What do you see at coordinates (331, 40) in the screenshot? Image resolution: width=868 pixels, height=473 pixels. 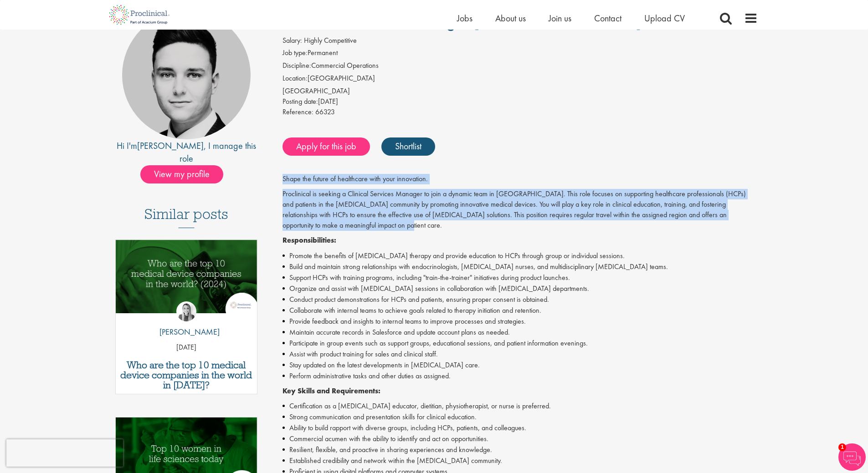 I see `span: Highly Competitive` at bounding box center [331, 40].